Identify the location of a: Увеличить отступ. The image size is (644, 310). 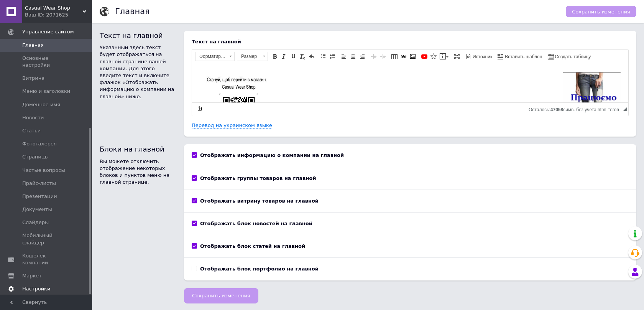
(383, 56).